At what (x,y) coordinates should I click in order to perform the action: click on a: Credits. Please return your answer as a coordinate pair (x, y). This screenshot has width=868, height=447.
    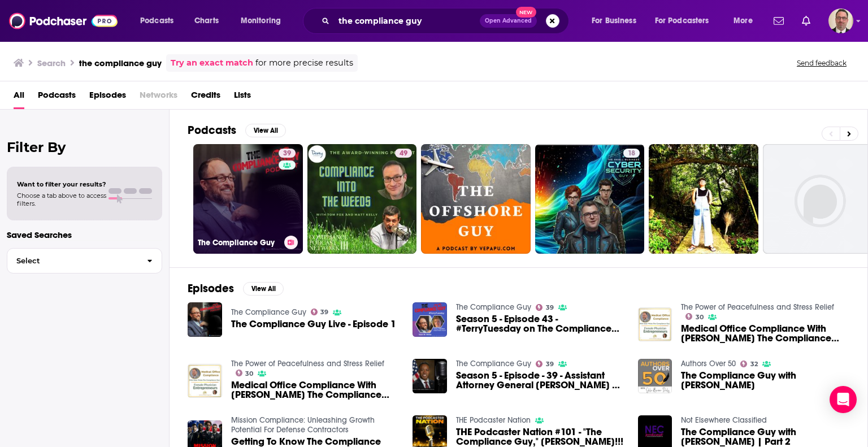
    Looking at the image, I should click on (206, 97).